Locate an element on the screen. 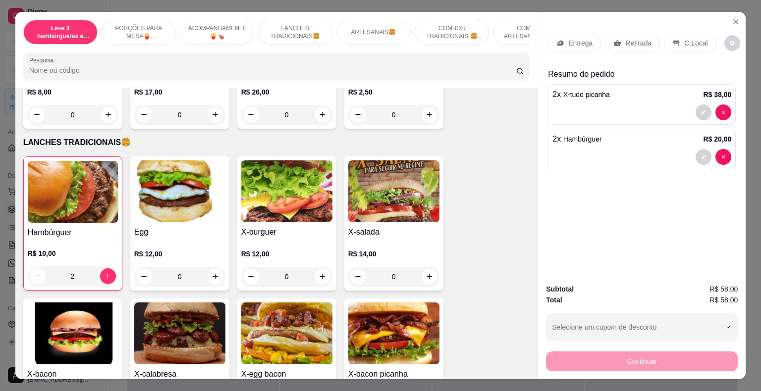 Image resolution: width=761 pixels, height=391 pixels. strong: Total is located at coordinates (554, 300).